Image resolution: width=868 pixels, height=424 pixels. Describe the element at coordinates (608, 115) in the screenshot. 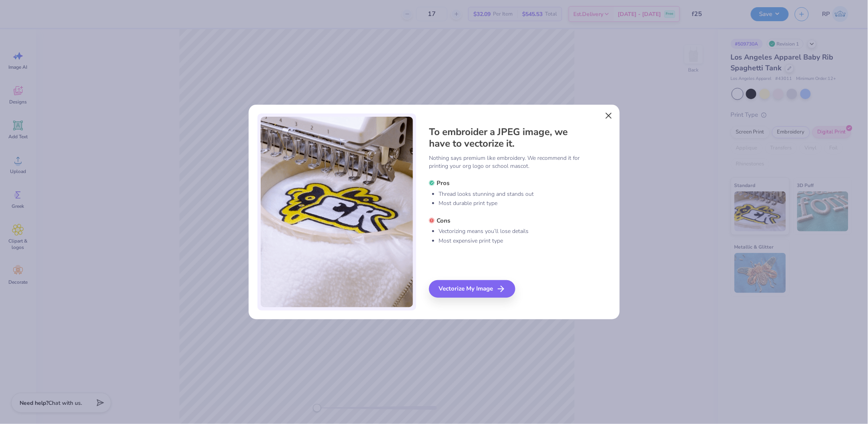

I see `button: Close` at that location.